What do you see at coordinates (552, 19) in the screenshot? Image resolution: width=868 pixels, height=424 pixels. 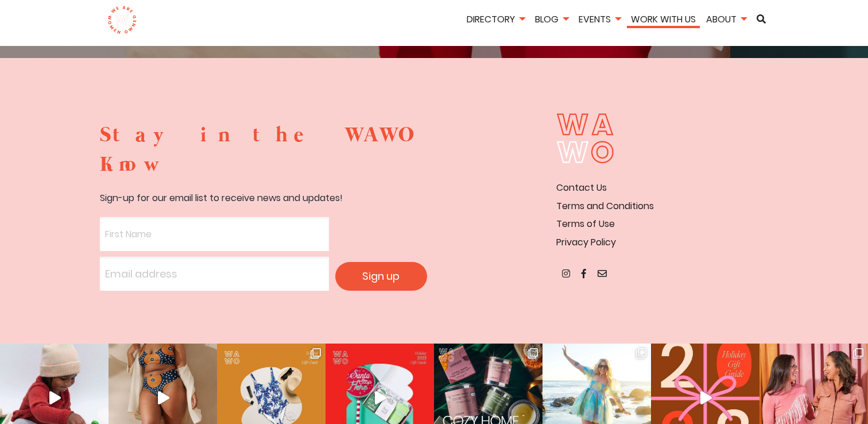 I see `a: Blog` at bounding box center [552, 19].